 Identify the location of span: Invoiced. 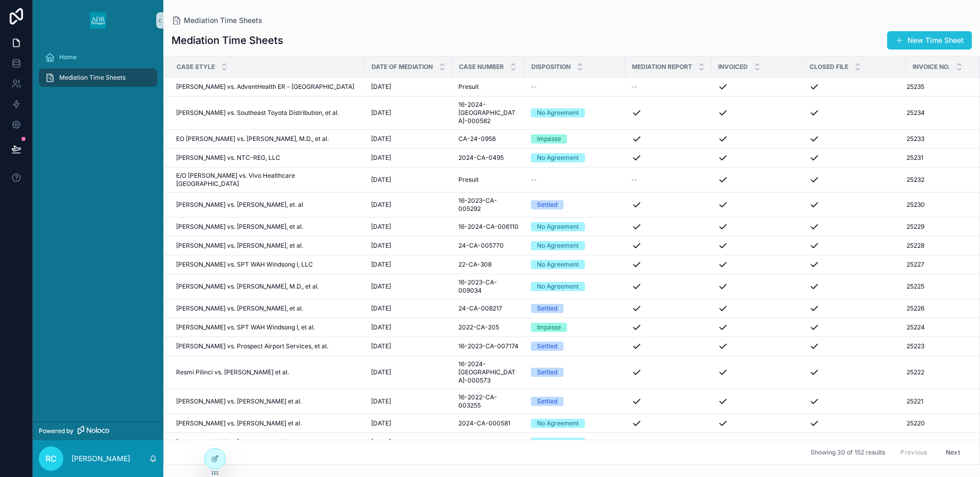
(733, 67).